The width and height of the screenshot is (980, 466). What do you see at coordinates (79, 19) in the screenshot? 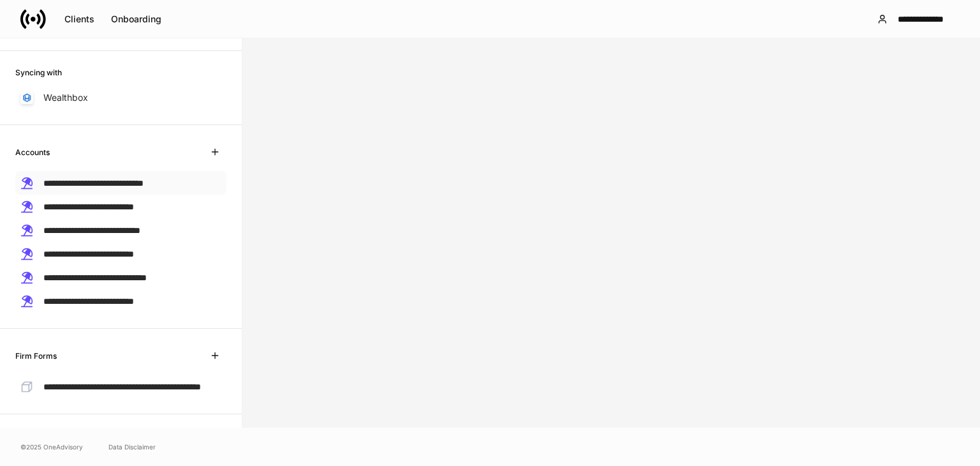
I see `button: Clients` at bounding box center [79, 19].